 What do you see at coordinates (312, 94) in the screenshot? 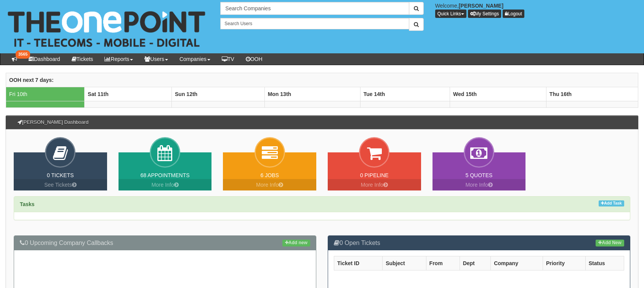
I see `th: Mon 13th` at bounding box center [312, 94].